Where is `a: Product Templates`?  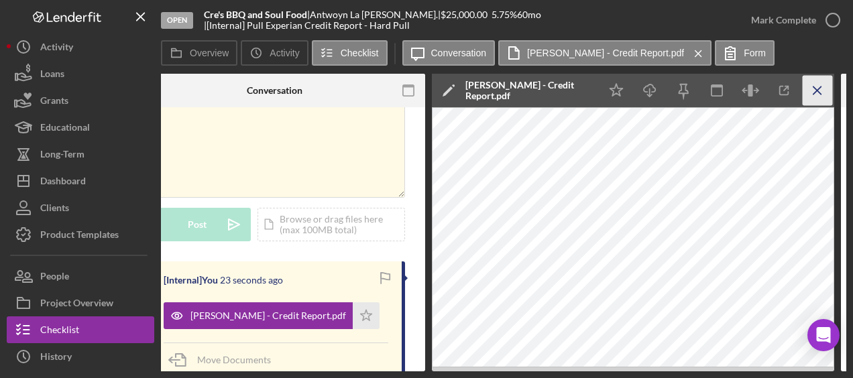
a: Product Templates is located at coordinates (81, 235).